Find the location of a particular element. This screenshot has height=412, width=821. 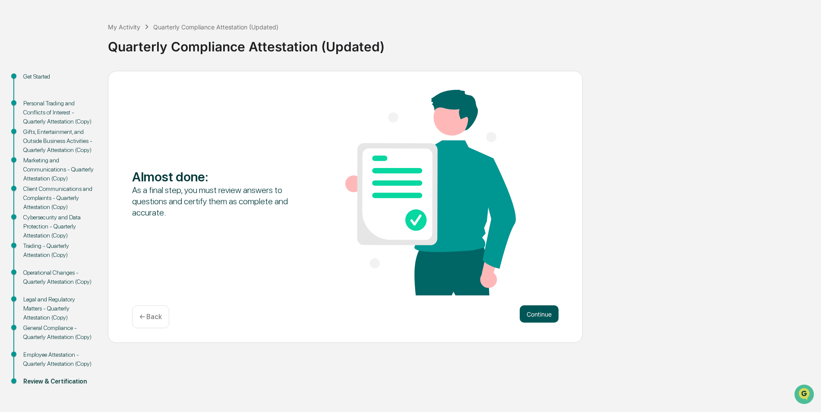

div: Gifts, Entertainment, and Outside Business Activities - Quarterly Attestation (Copy) is located at coordinates (59, 141).